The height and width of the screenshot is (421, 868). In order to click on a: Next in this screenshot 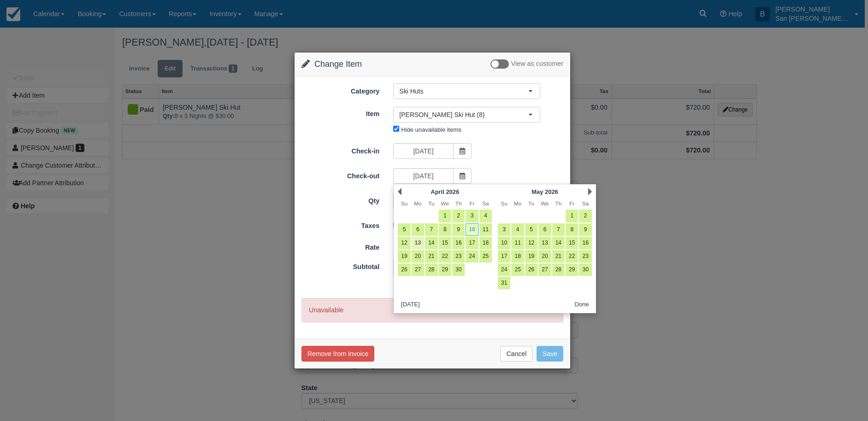, I will do `click(590, 192)`.